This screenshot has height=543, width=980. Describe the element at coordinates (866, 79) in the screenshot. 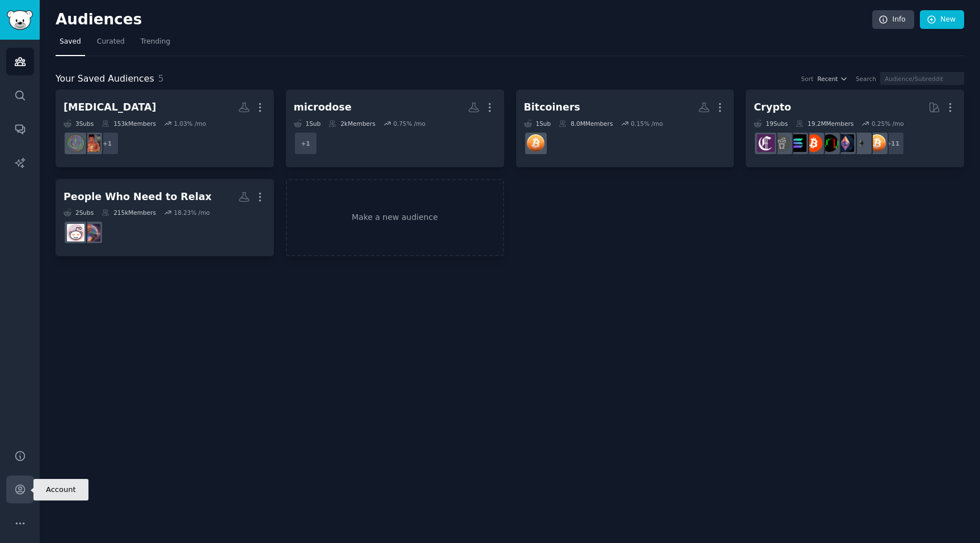

I see `div: Search` at that location.